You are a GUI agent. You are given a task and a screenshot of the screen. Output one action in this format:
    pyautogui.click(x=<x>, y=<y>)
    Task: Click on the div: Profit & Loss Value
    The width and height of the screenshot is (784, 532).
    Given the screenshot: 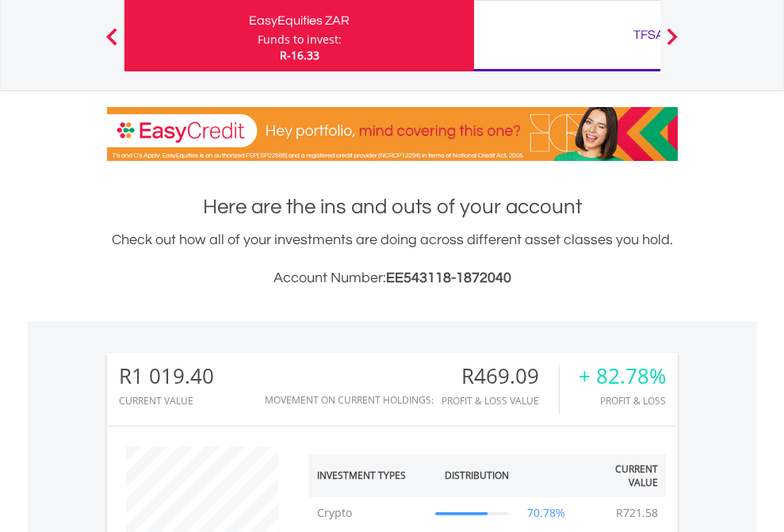 What is the action you would take?
    pyautogui.click(x=500, y=400)
    